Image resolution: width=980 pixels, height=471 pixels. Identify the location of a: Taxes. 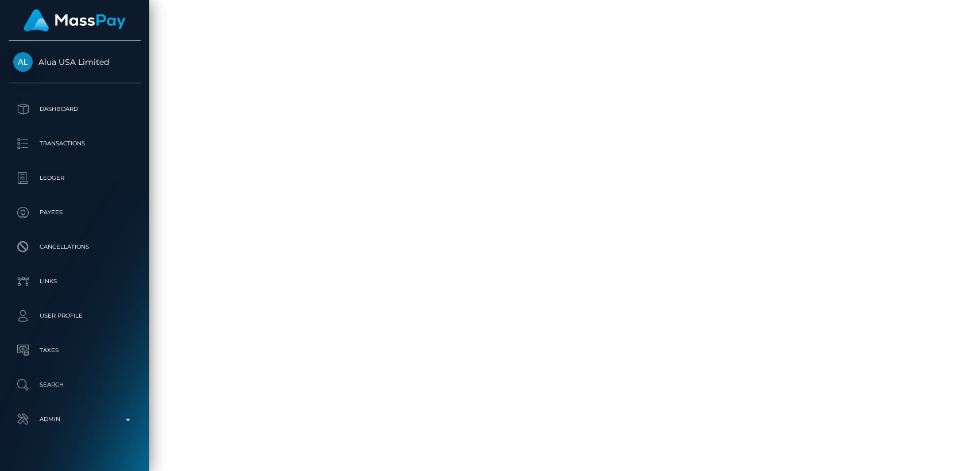
(74, 351).